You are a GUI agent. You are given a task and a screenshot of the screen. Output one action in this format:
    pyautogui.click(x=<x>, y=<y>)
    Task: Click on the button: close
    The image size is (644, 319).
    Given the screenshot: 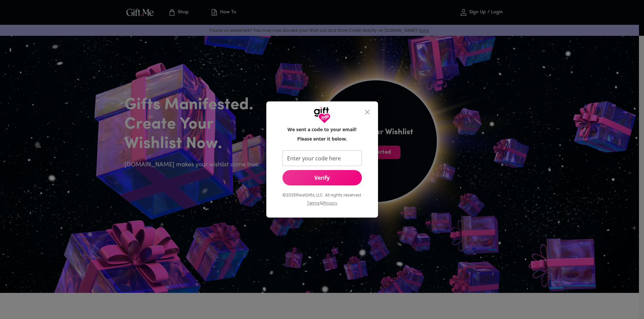 What is the action you would take?
    pyautogui.click(x=367, y=112)
    